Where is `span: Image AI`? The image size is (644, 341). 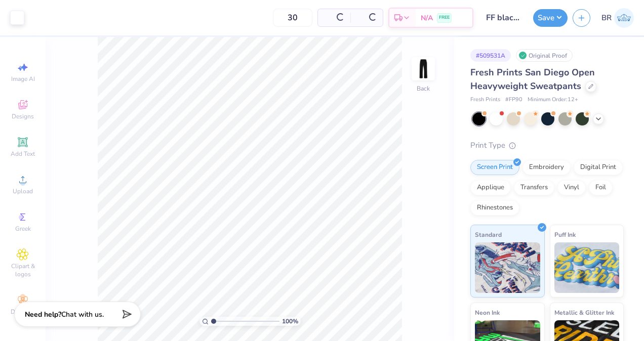
span: Image AI is located at coordinates (23, 79).